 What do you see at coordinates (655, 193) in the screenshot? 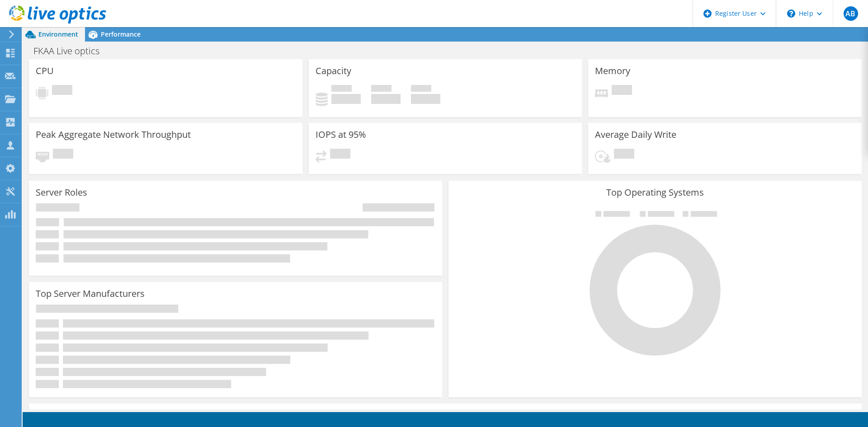
I see `h3: Top Operating Systems` at bounding box center [655, 193].